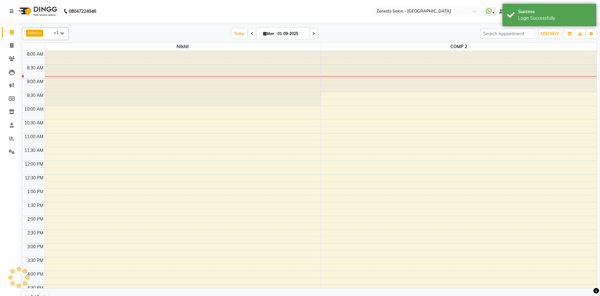  What do you see at coordinates (555, 18) in the screenshot?
I see `div: Login Successfully.` at bounding box center [555, 18].